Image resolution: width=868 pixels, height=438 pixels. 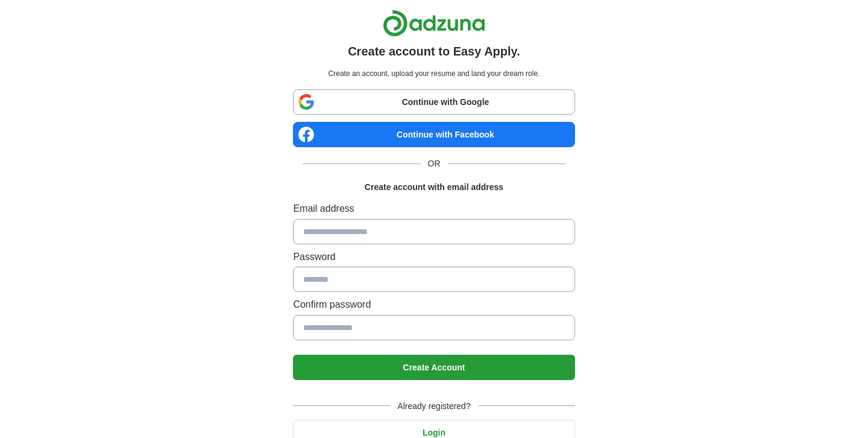 I want to click on a: Continue with Facebook, so click(x=433, y=135).